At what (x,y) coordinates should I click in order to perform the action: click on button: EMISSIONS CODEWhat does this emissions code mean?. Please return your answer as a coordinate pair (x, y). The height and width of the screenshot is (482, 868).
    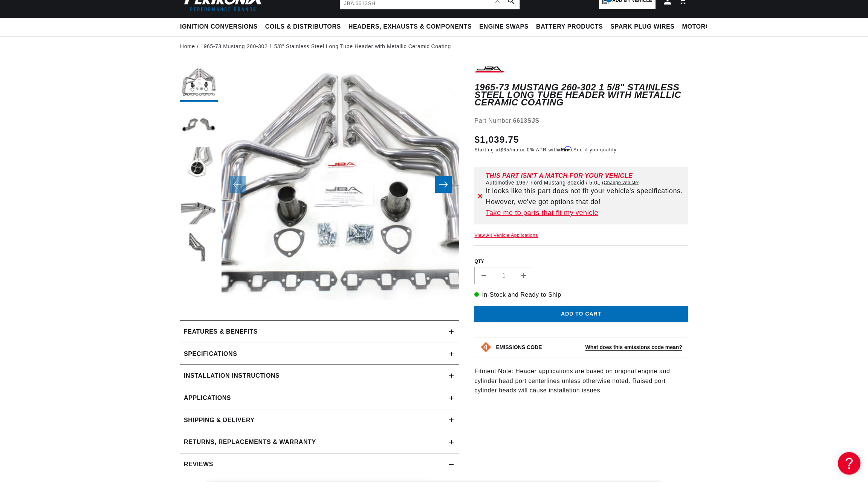
    Looking at the image, I should click on (589, 347).